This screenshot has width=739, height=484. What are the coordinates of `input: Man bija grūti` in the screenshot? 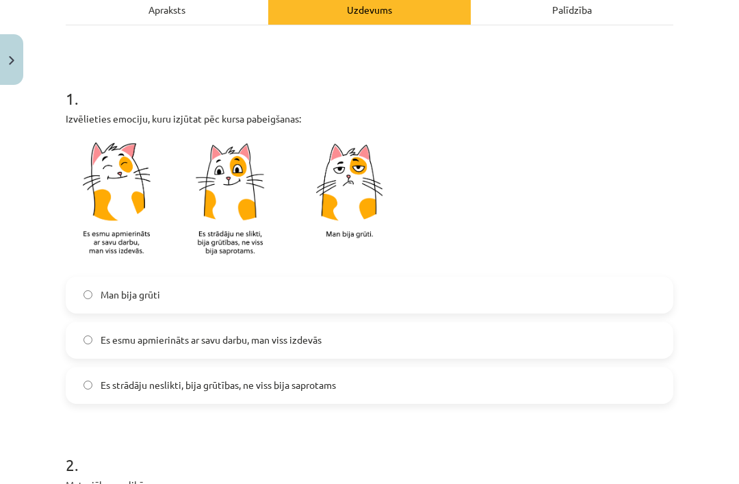 It's located at (88, 294).